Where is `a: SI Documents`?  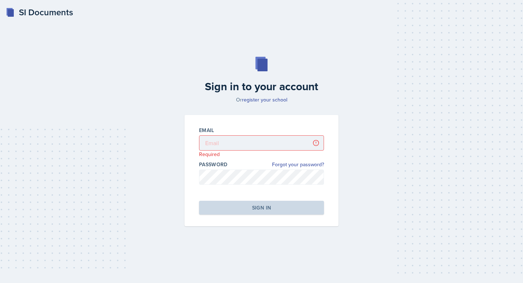
a: SI Documents is located at coordinates (39, 12).